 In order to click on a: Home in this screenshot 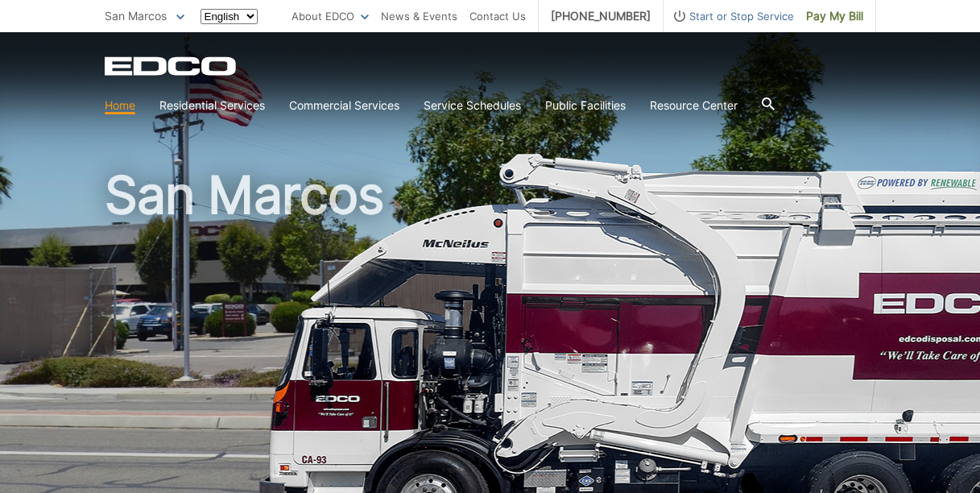, I will do `click(120, 106)`.